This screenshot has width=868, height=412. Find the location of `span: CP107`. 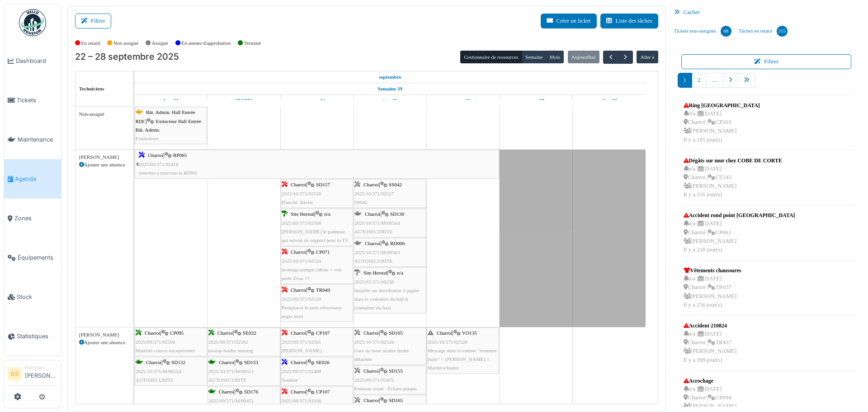

span: CP107 is located at coordinates (323, 333).